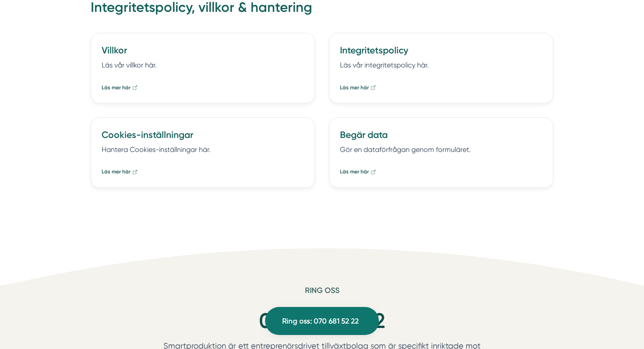  Describe the element at coordinates (203, 66) in the screenshot. I see `p: Läs vår villkor här.` at that location.